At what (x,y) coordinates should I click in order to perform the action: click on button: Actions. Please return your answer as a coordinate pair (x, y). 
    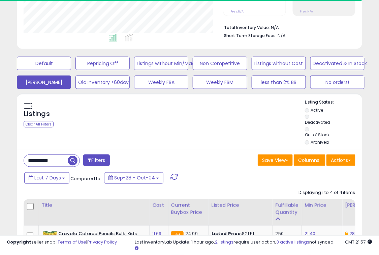
    Looking at the image, I should click on (341, 160).